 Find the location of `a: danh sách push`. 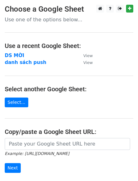

a: danh sách push is located at coordinates (25, 63).